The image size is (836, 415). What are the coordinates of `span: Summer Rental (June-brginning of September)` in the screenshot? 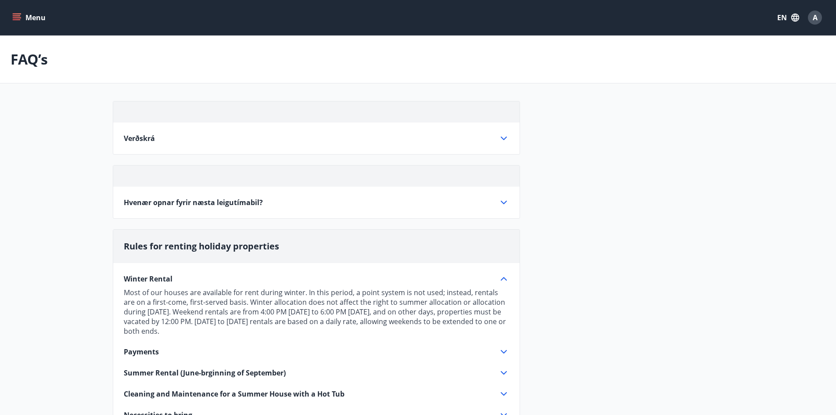 It's located at (204, 372).